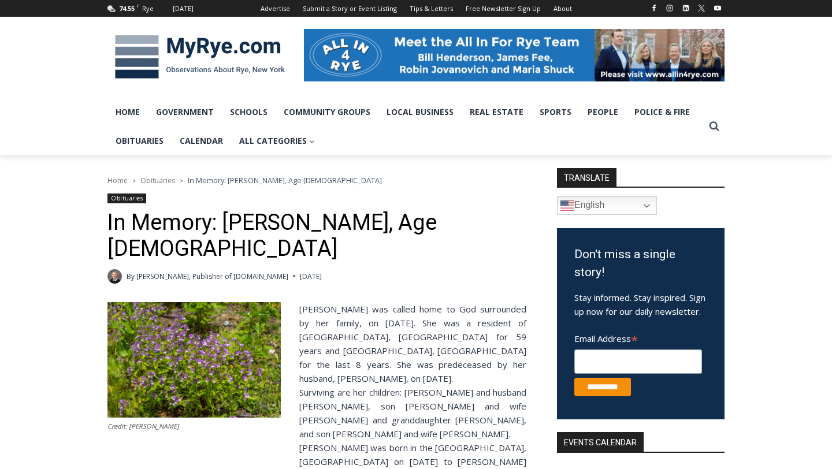 The width and height of the screenshot is (832, 469). I want to click on a: All in for Rye, so click(514, 55).